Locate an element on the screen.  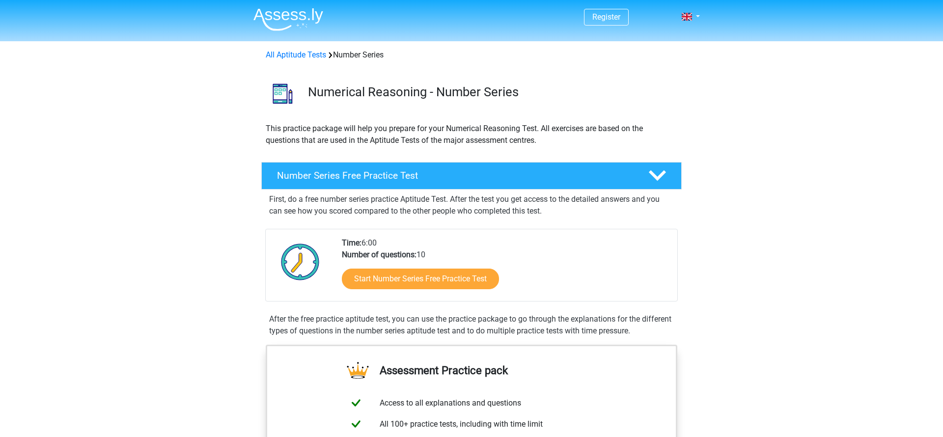
b: Time: is located at coordinates (352, 243).